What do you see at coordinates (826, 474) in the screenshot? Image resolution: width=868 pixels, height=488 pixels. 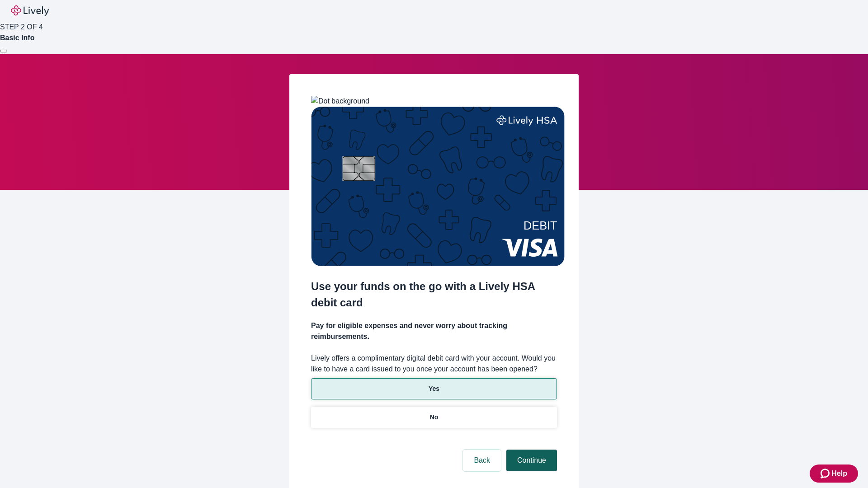 I see `svg: Zendesk support icon` at bounding box center [826, 474].